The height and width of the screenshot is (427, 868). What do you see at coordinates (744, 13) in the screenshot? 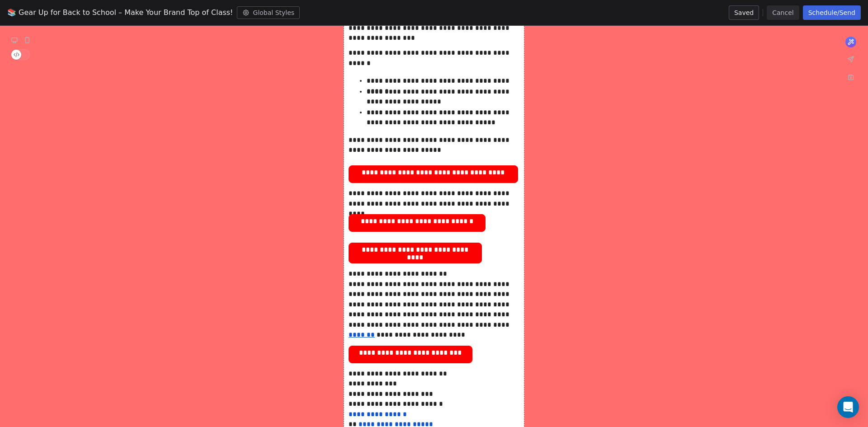
I see `button: Saved` at bounding box center [744, 13].